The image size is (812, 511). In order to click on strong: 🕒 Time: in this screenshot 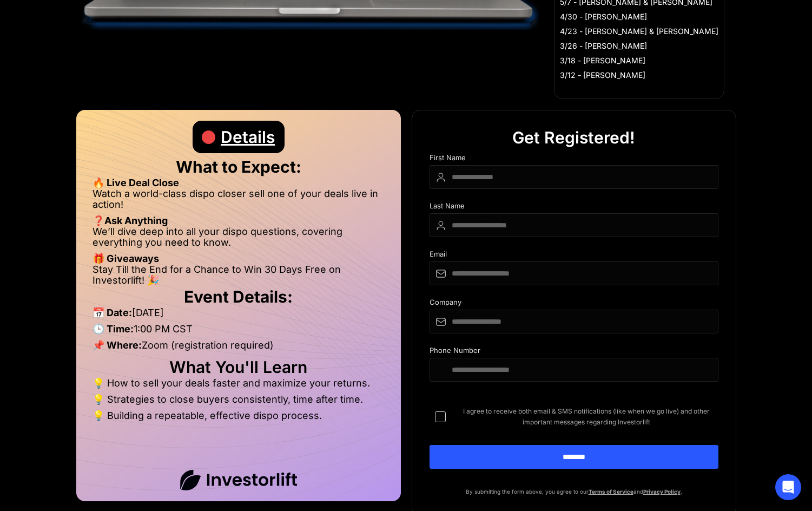, I will do `click(113, 328)`.